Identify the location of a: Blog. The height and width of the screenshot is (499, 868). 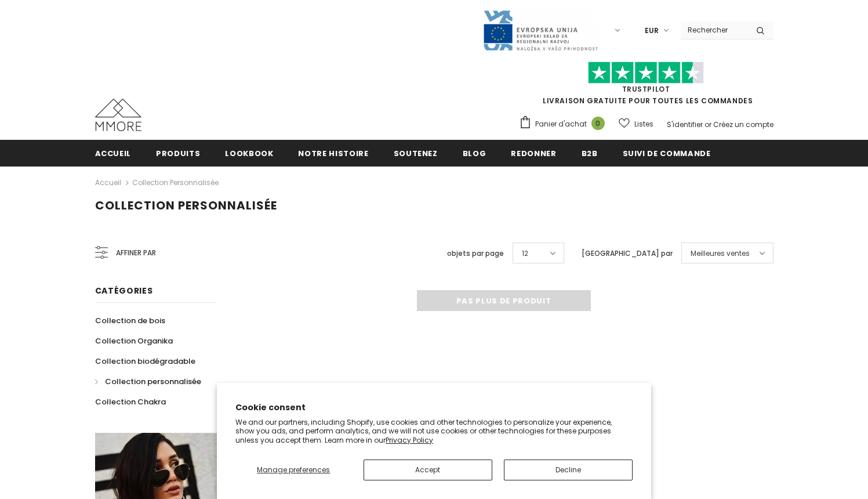
(474, 153).